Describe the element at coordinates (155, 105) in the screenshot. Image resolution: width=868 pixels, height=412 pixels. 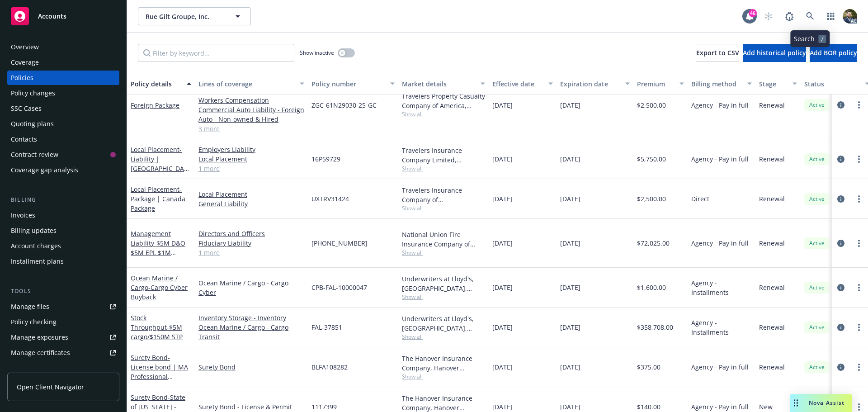
I see `a: Foreign Package` at that location.